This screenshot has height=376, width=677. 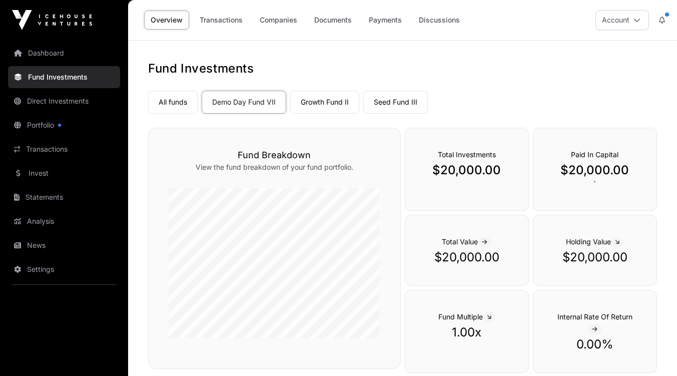 I want to click on h1: Fund Investments, so click(x=402, y=69).